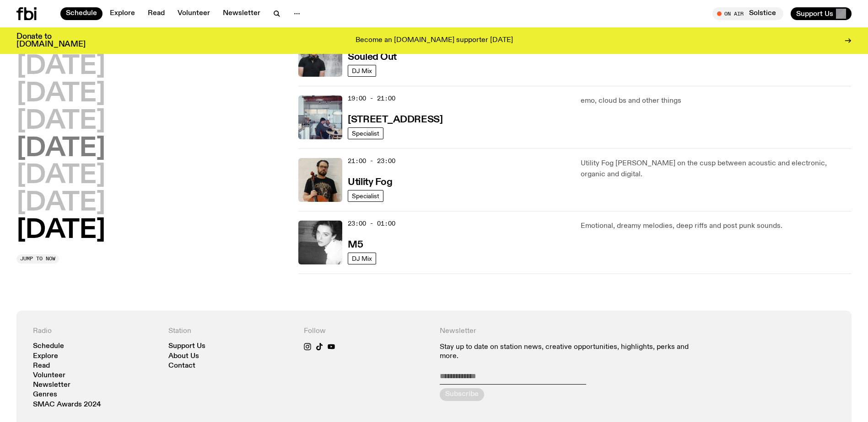  Describe the element at coordinates (230, 331) in the screenshot. I see `h4: Station` at that location.